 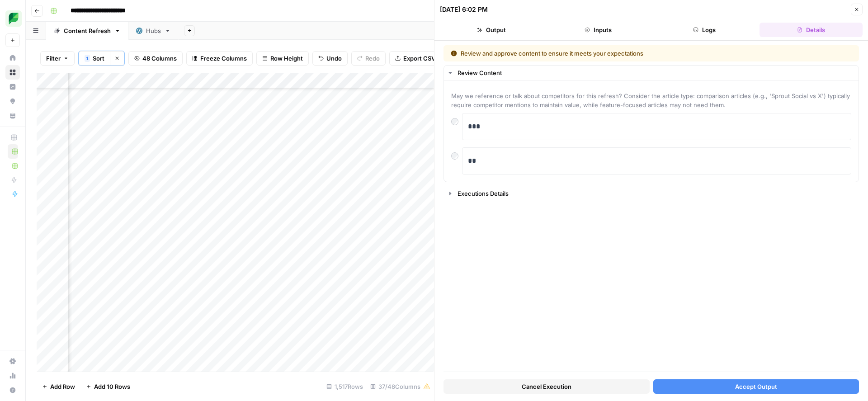 I want to click on button: Row Height, so click(x=283, y=58).